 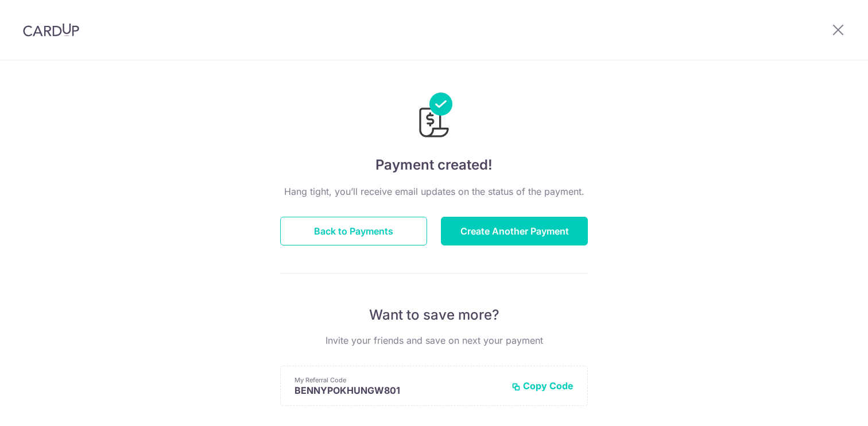 I want to click on p: Invite your friends and save on next your payment, so click(x=434, y=340).